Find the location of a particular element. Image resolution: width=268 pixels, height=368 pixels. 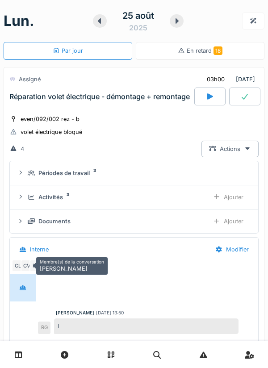

span: En retard is located at coordinates (204, 50).